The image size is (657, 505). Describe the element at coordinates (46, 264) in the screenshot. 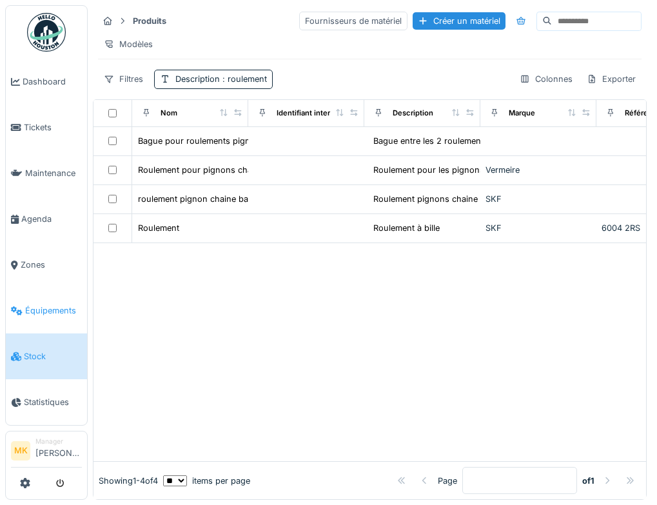

I see `a: Zones` at that location.